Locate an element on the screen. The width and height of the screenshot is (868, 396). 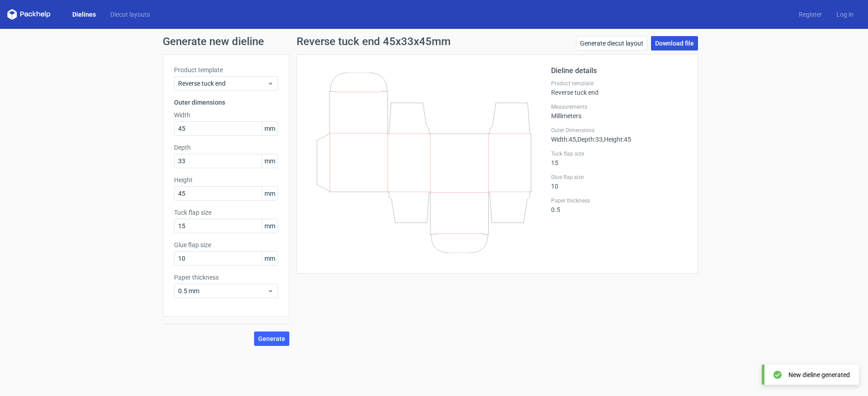
h1: Generate new dieline is located at coordinates (434, 42).